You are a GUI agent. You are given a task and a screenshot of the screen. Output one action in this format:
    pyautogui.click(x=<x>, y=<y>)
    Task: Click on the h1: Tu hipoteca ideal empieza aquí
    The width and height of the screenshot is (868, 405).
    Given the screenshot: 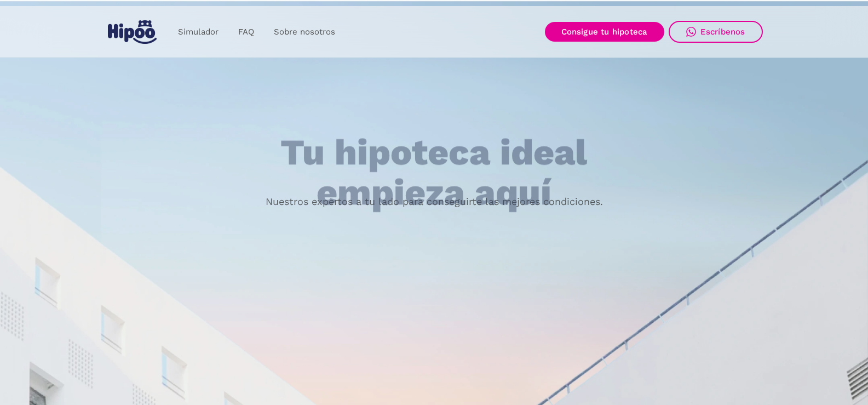 What is the action you would take?
    pyautogui.click(x=434, y=173)
    